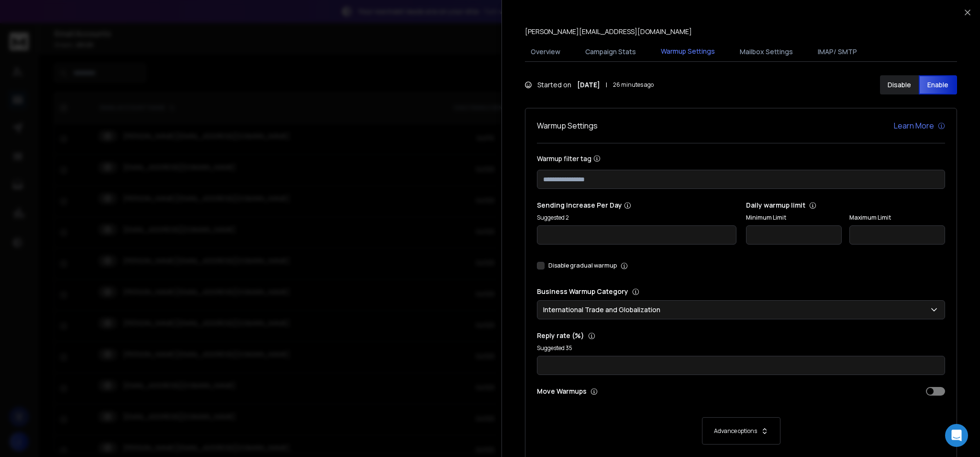  I want to click on button: Disable, so click(899, 85).